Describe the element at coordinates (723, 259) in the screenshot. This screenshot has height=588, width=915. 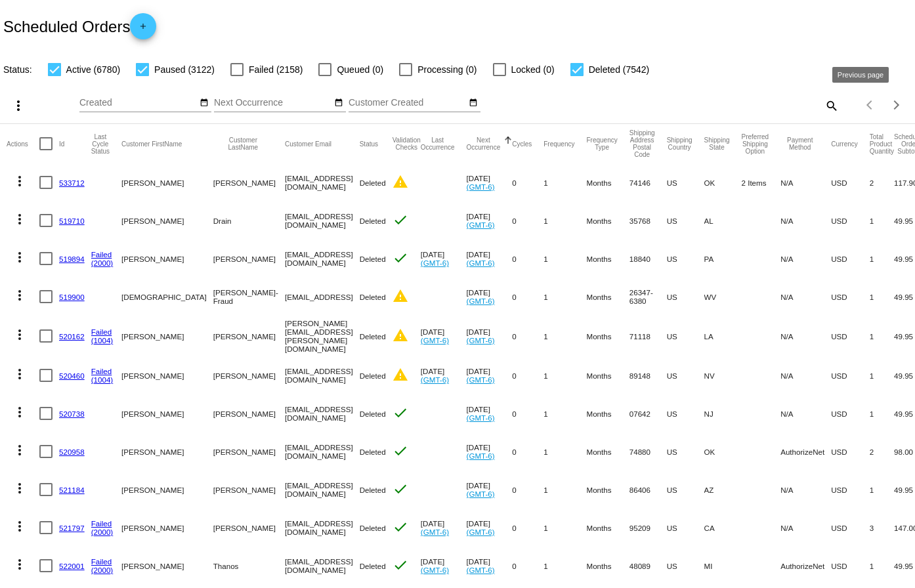
I see `mat-cell: PA` at that location.